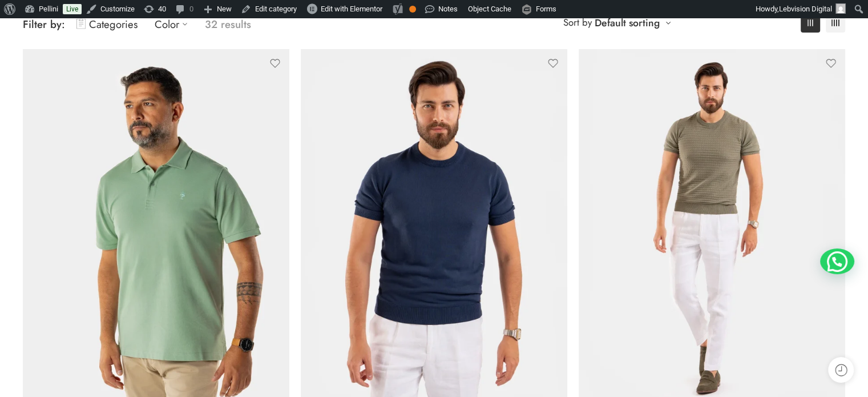  What do you see at coordinates (44, 24) in the screenshot?
I see `span: Filter by:` at bounding box center [44, 24].